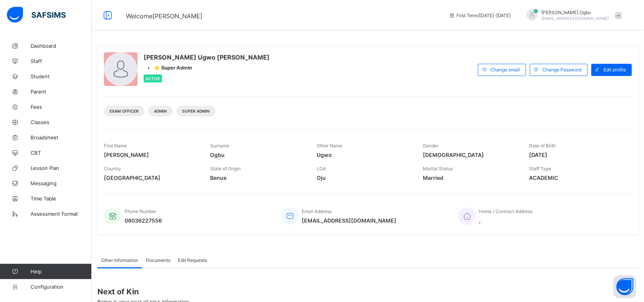 Image resolution: width=644 pixels, height=302 pixels. I want to click on button: Open asap, so click(625, 287).